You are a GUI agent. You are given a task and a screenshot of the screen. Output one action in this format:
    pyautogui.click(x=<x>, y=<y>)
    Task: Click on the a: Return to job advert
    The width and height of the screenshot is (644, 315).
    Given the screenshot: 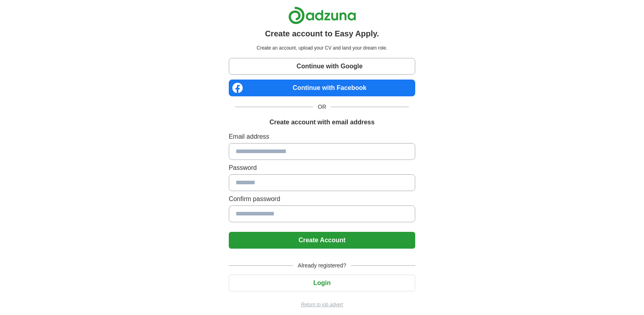 What is the action you would take?
    pyautogui.click(x=322, y=304)
    